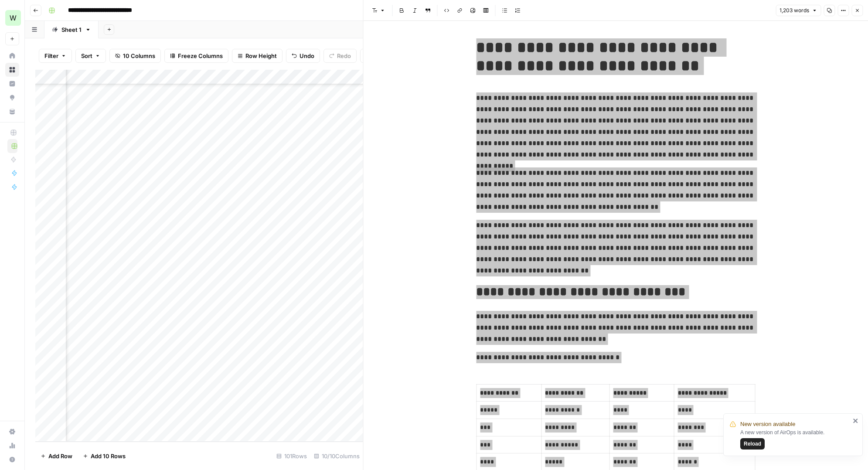 The height and width of the screenshot is (470, 868). Describe the element at coordinates (91, 56) in the screenshot. I see `button: Sort` at that location.